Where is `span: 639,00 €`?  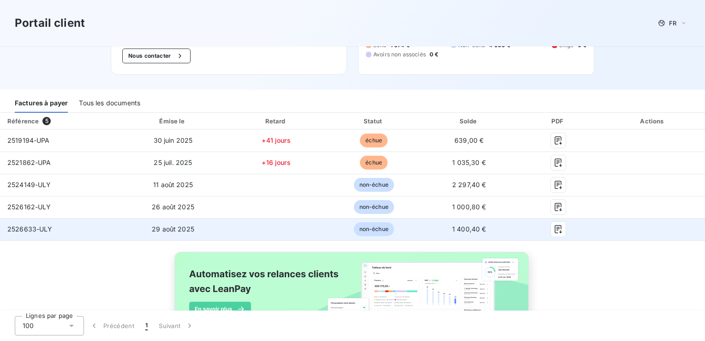 span: 639,00 € is located at coordinates (469, 140).